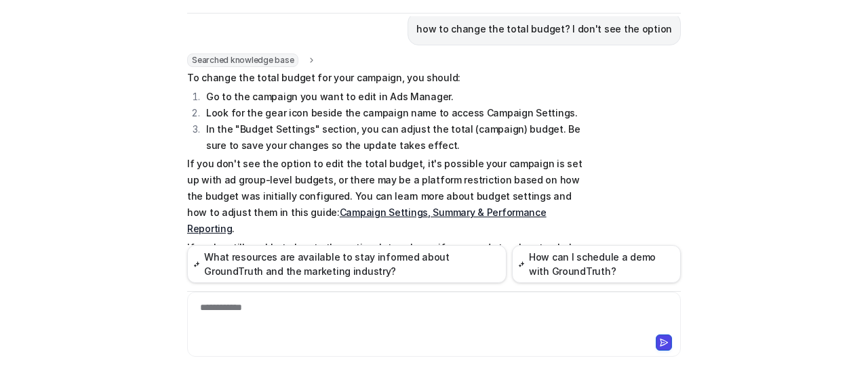 Image resolution: width=868 pixels, height=373 pixels. Describe the element at coordinates (367, 220) in the screenshot. I see `a: Campaign Settings, Summary & Performance Reporting` at that location.